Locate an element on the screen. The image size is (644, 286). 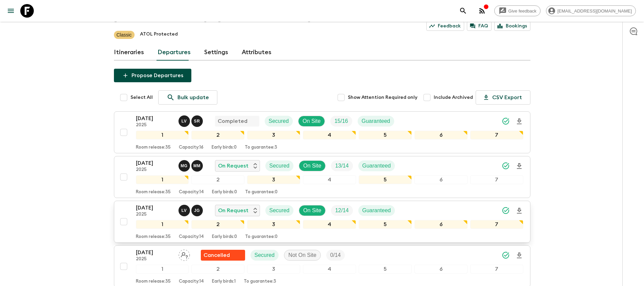
a: Bookings is located at coordinates (512, 26).